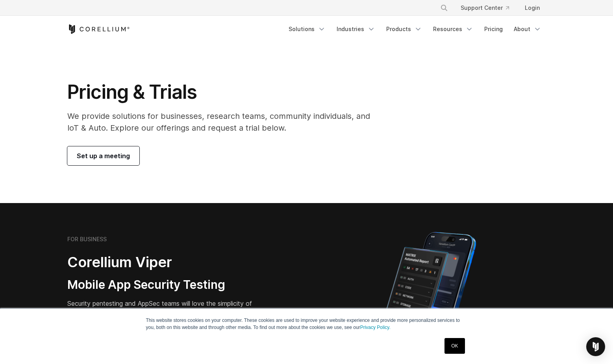 Image resolution: width=613 pixels, height=364 pixels. Describe the element at coordinates (533, 8) in the screenshot. I see `a: Login` at that location.